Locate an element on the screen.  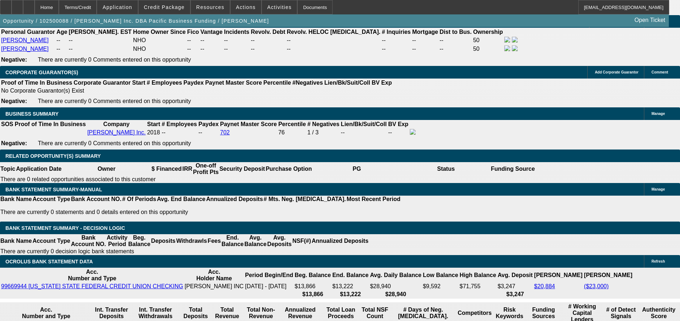
p: There are currently 0 statements and 0 details entered on this opportunity is located at coordinates (200, 213).